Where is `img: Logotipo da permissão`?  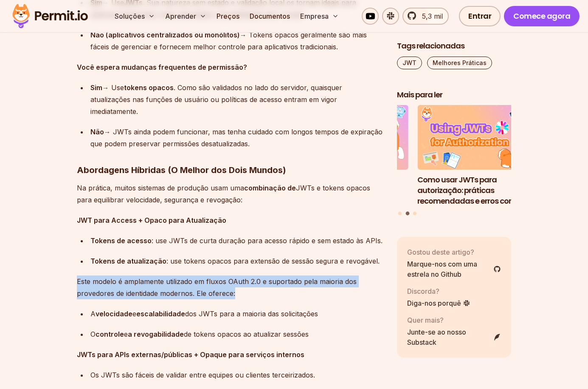 img: Logotipo da permissão is located at coordinates (50, 16).